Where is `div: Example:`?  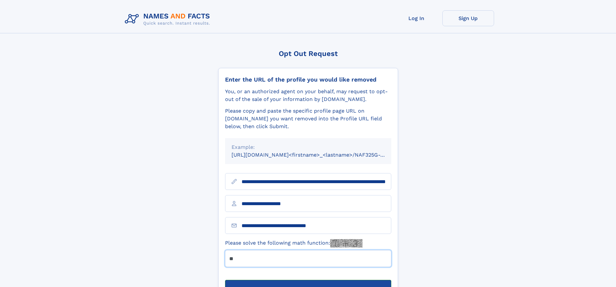 div: Example: is located at coordinates (308, 147).